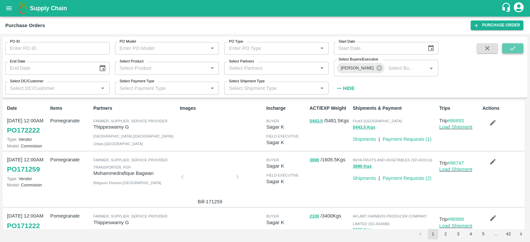  What do you see at coordinates (347, 42) in the screenshot?
I see `label: Start Date` at bounding box center [347, 42].